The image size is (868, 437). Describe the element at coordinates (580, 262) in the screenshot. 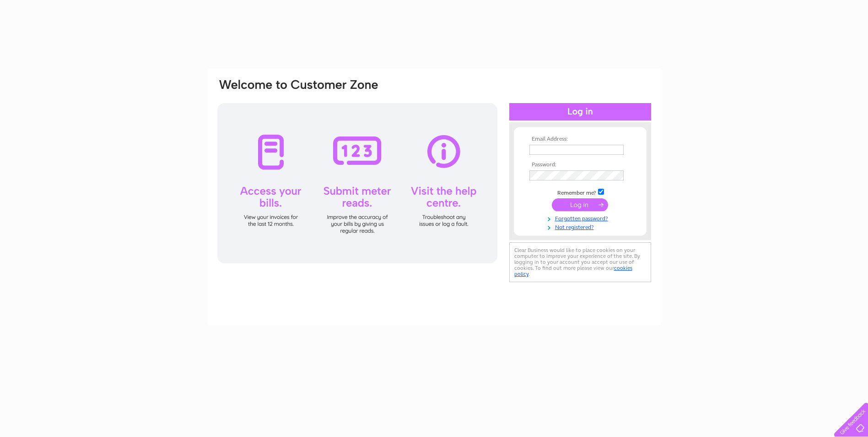

I see `div: Clear Business would like to place cookies on your computer to improve your experience of the sit...` at that location.